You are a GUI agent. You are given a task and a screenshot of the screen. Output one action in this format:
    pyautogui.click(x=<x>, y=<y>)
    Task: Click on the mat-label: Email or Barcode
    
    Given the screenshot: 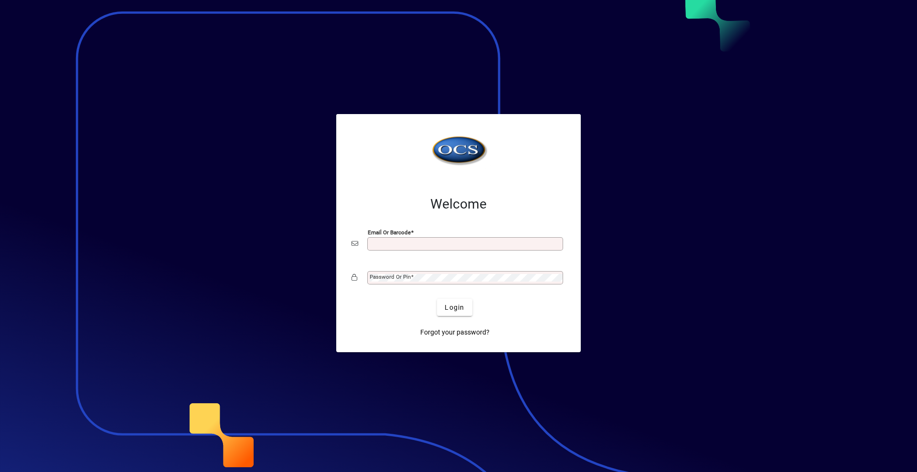 What is the action you would take?
    pyautogui.click(x=389, y=233)
    